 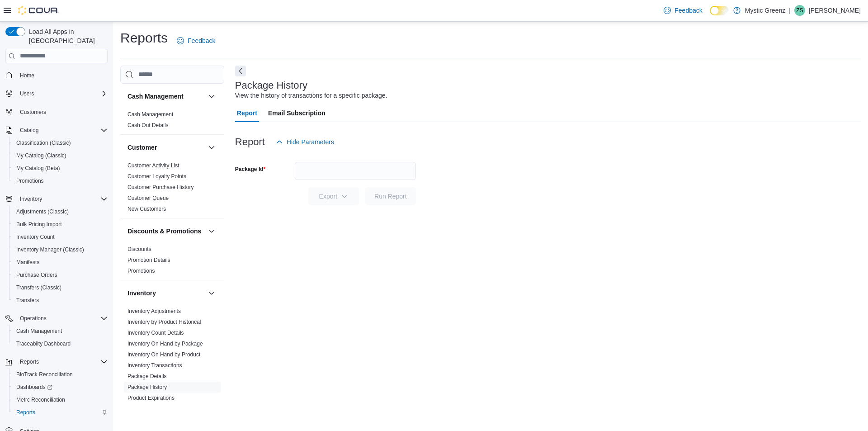 I want to click on a: Traceabilty Dashboard, so click(x=43, y=343).